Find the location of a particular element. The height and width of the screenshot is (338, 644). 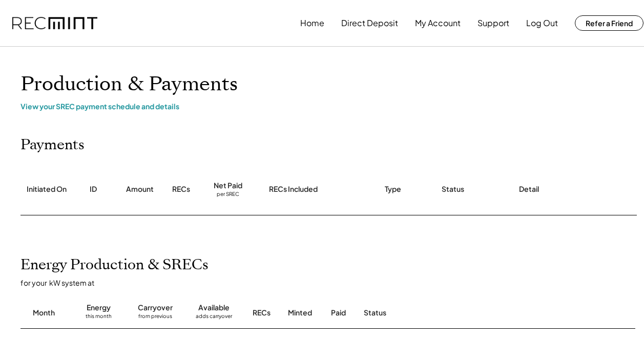

div: Type is located at coordinates (393, 190).